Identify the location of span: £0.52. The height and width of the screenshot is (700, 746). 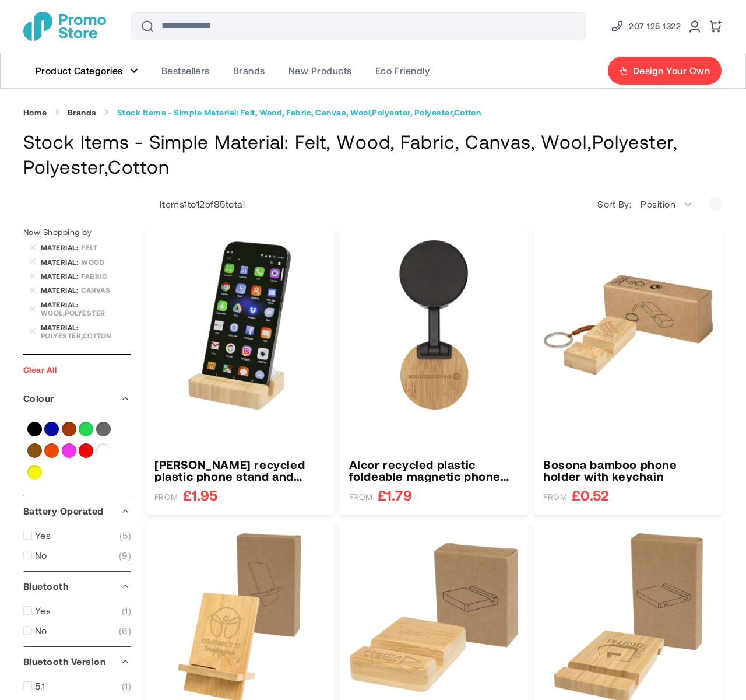
(591, 495).